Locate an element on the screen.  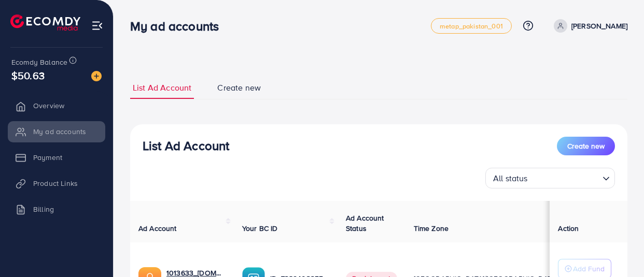
h3: My ad accounts is located at coordinates (178, 26).